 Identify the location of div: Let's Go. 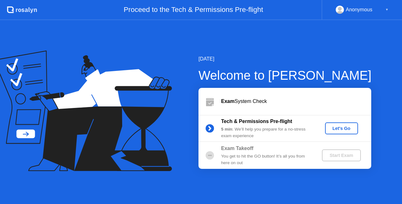
(341, 128).